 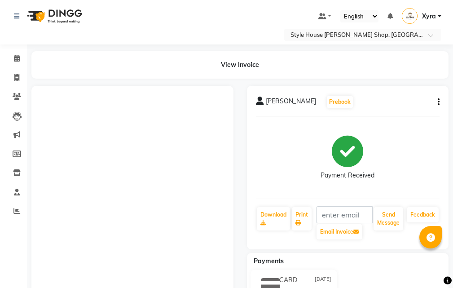 I want to click on span: Xyra, so click(x=429, y=16).